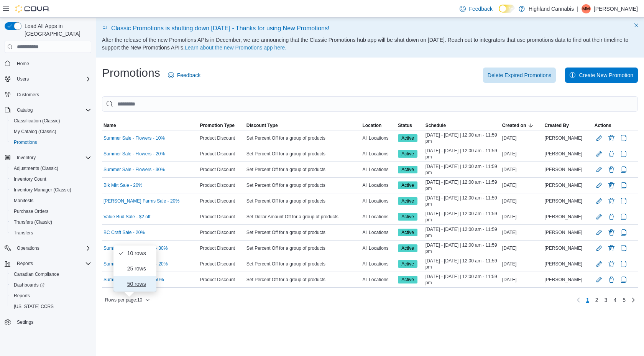 The width and height of the screenshot is (644, 356). What do you see at coordinates (25, 322) in the screenshot?
I see `a: Settings` at bounding box center [25, 322].